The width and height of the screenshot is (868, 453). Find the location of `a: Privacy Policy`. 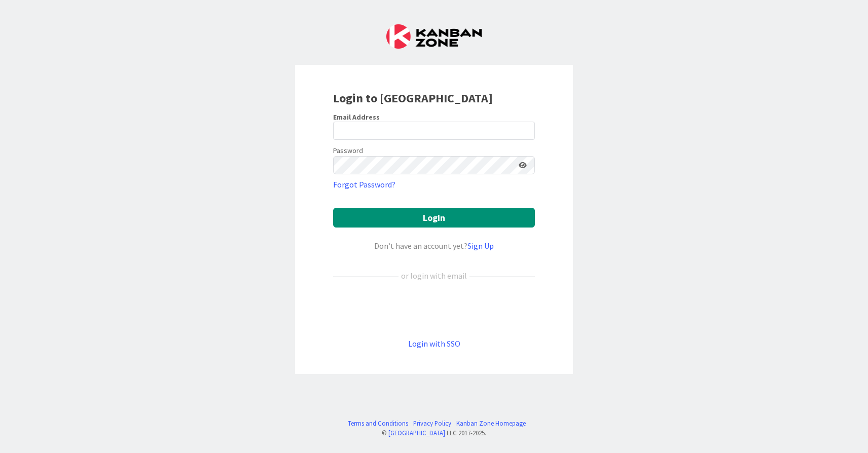

a: Privacy Policy is located at coordinates (432, 423).